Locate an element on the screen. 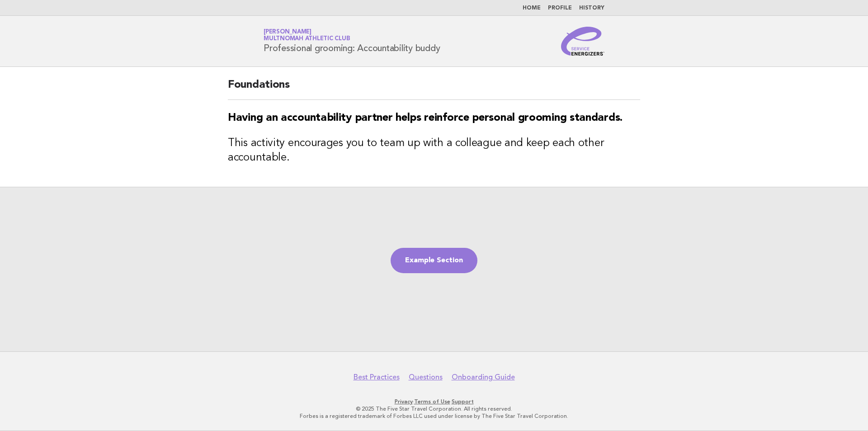 Image resolution: width=868 pixels, height=431 pixels. span: Multnomah Athletic Club is located at coordinates (306, 39).